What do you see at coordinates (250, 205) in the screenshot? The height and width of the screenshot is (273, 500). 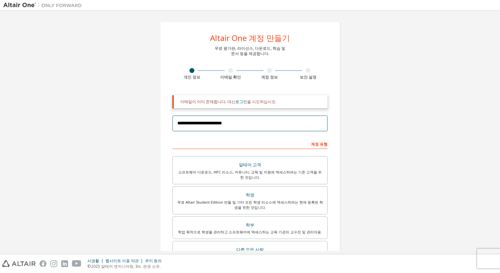 I see `div: 무료 Altair Student Edition 번들 및 기타 모든 학생 리소스에 액세스하려는 현재 등록된 학생을 위한 것입니다.` at bounding box center [250, 205].